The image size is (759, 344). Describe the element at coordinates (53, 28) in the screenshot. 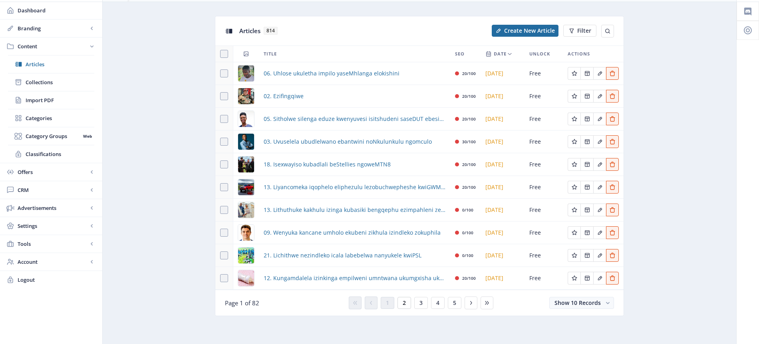

I see `span: Branding` at that location.